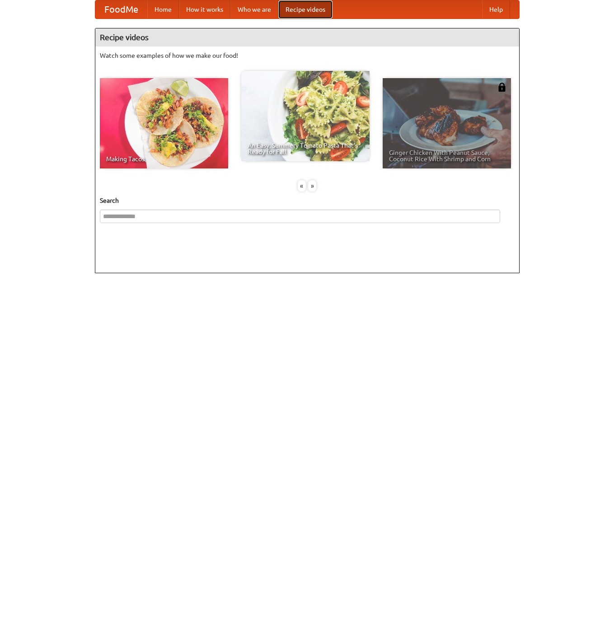 The width and height of the screenshot is (614, 639). Describe the element at coordinates (502, 87) in the screenshot. I see `img: 483408.png` at that location.